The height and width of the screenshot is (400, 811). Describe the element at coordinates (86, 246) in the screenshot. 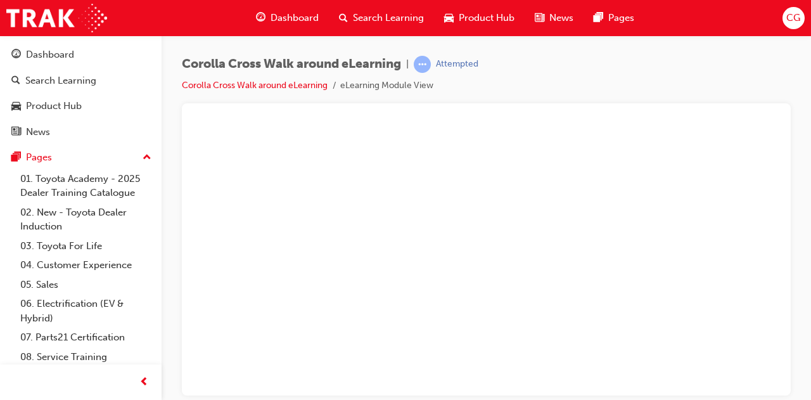

I see `a: 03. Toyota For Life` at that location.